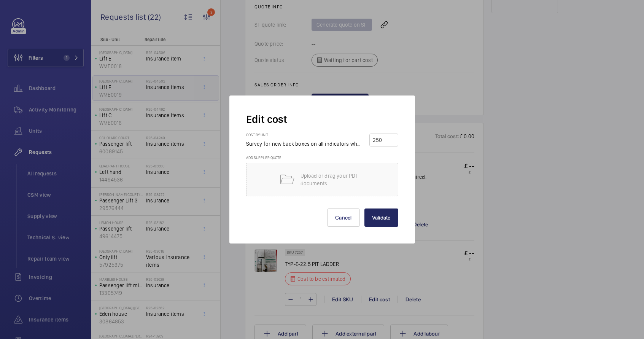  I want to click on p: Upload or drag your PDF documents, so click(333, 180).